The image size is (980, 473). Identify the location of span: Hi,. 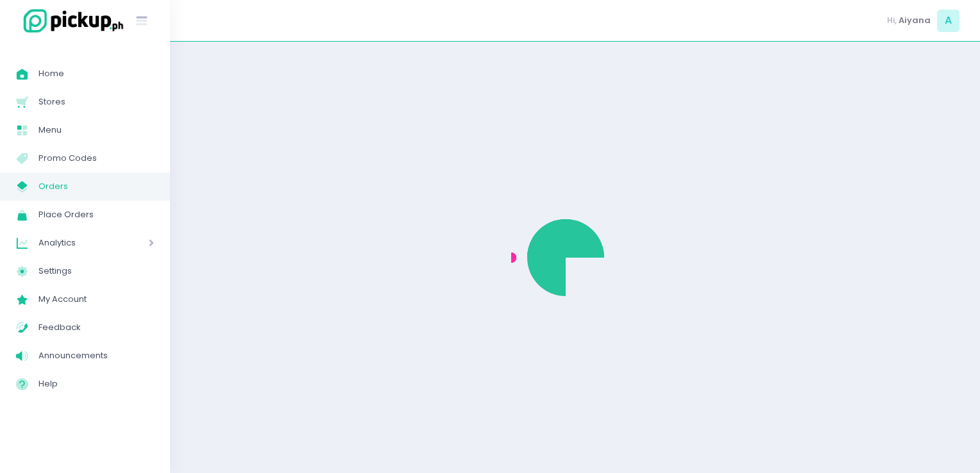
(891, 21).